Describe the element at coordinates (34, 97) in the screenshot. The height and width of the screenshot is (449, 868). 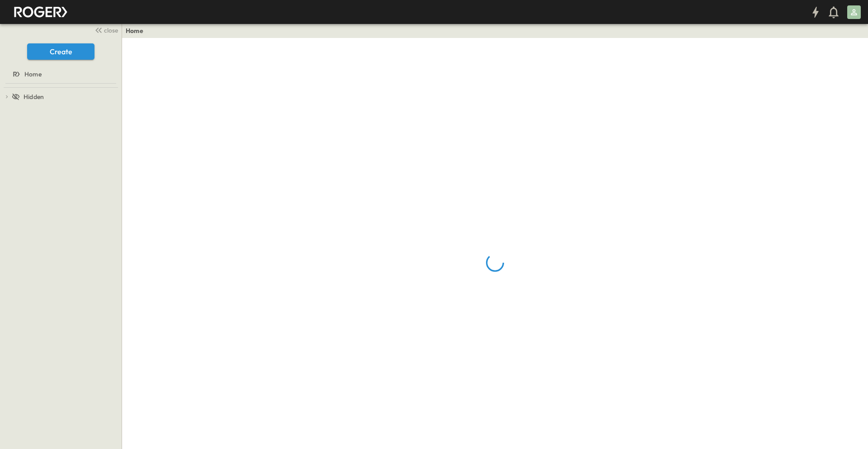
I see `span: Hidden` at that location.